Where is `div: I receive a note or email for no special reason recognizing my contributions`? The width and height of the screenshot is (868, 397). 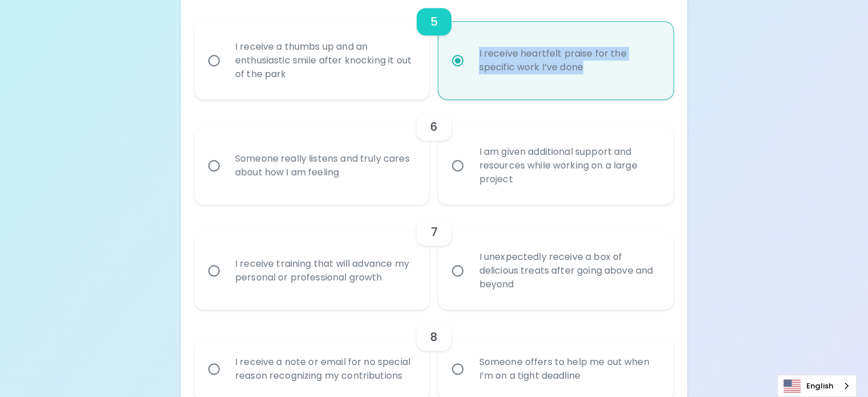 div: I receive a note or email for no special reason recognizing my contributions is located at coordinates (325, 369).